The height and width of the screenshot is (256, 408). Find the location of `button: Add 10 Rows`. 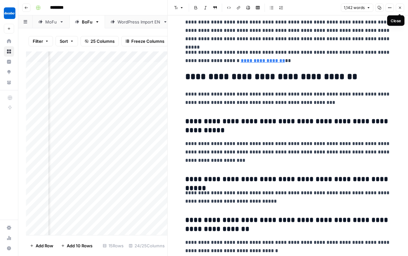

button: Add 10 Rows is located at coordinates (77, 245).